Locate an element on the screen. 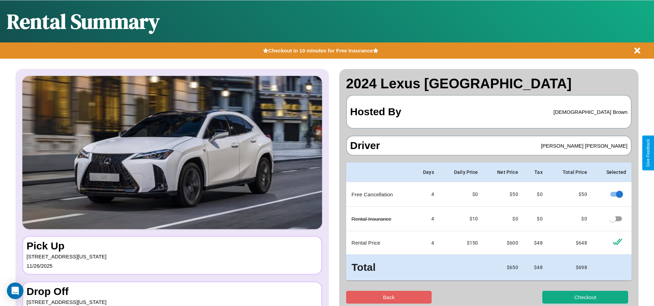  p: Free Cancellation is located at coordinates (379, 194).